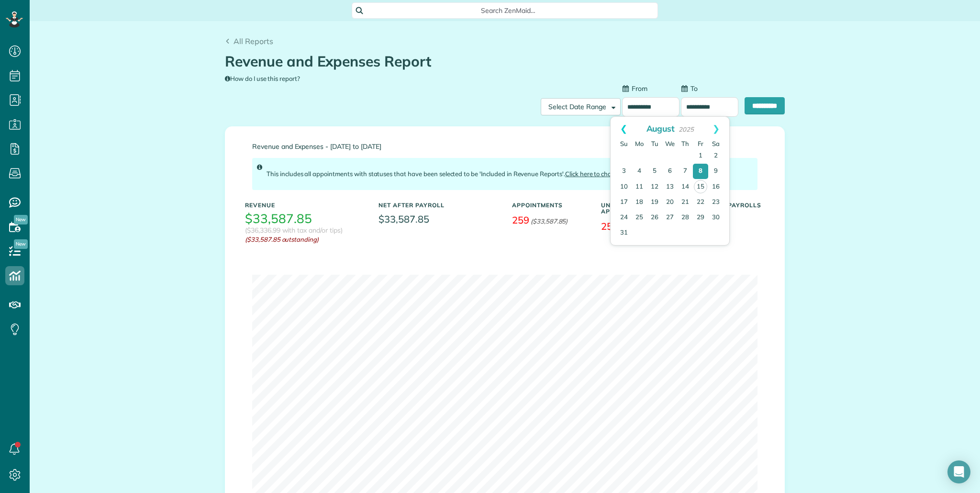  What do you see at coordinates (700, 144) in the screenshot?
I see `span: Friday` at bounding box center [700, 144].